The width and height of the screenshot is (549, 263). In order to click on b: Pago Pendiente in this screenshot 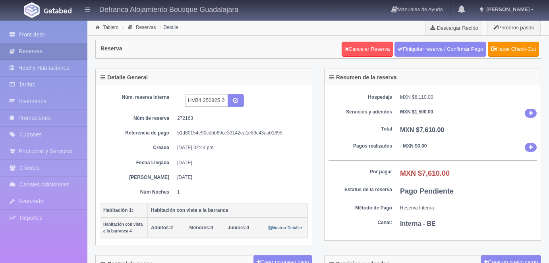, I will do `click(426, 191)`.